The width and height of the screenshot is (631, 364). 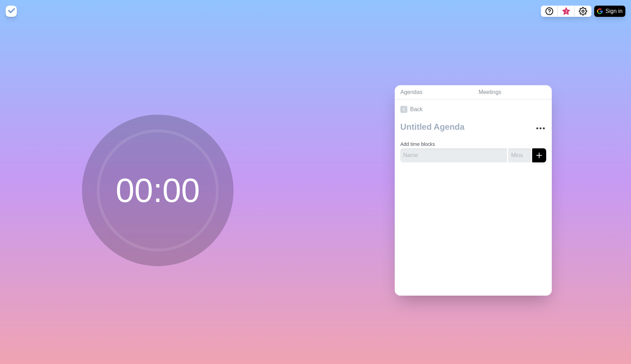 I want to click on input: Mins, so click(x=520, y=155).